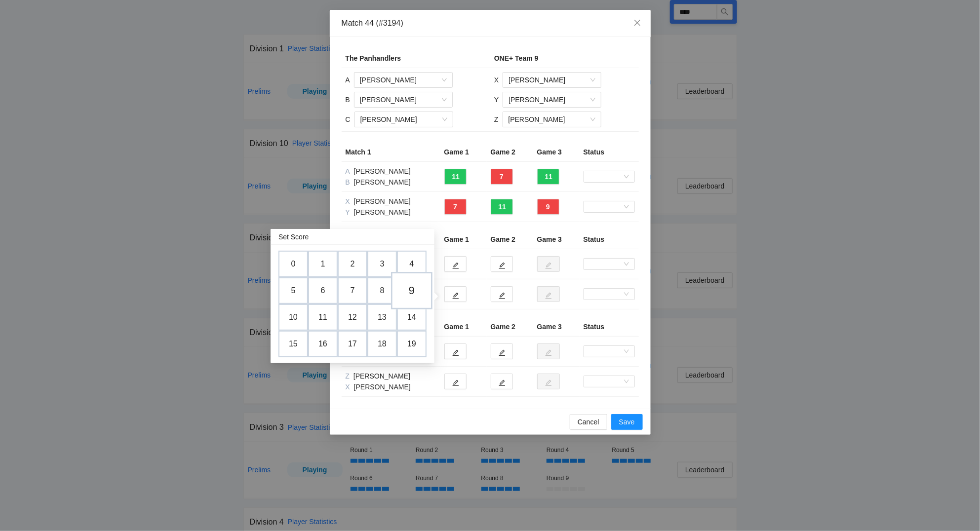  I want to click on td: 9, so click(411, 291).